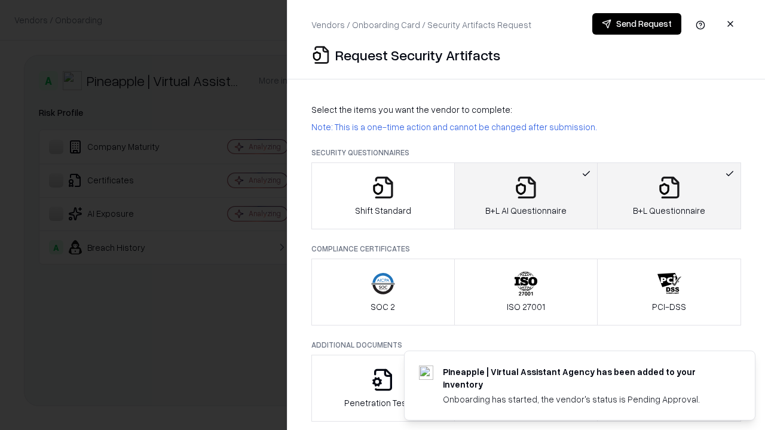 The width and height of the screenshot is (765, 430). I want to click on p: Note: This is a one-time action and cannot be changed after submission., so click(526, 127).